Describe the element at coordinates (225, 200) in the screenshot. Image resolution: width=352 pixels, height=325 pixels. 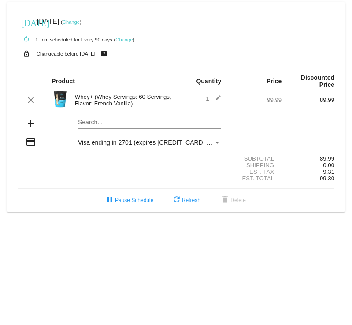
I see `mat-icon: delete` at that location.